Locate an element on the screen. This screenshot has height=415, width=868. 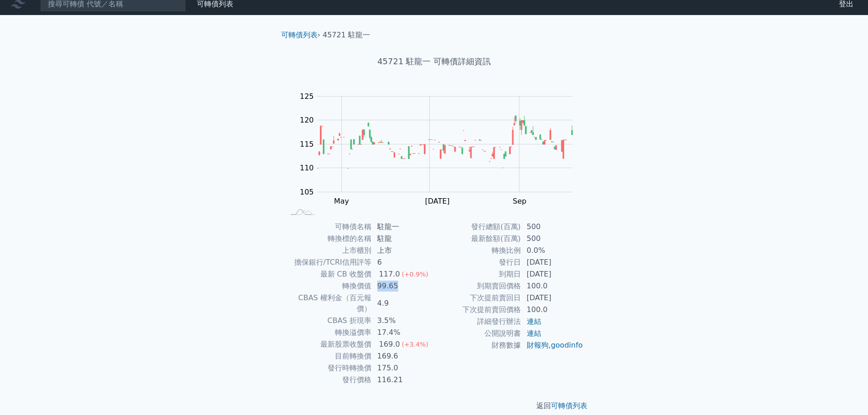
span: (+3.4%) is located at coordinates (415, 344).